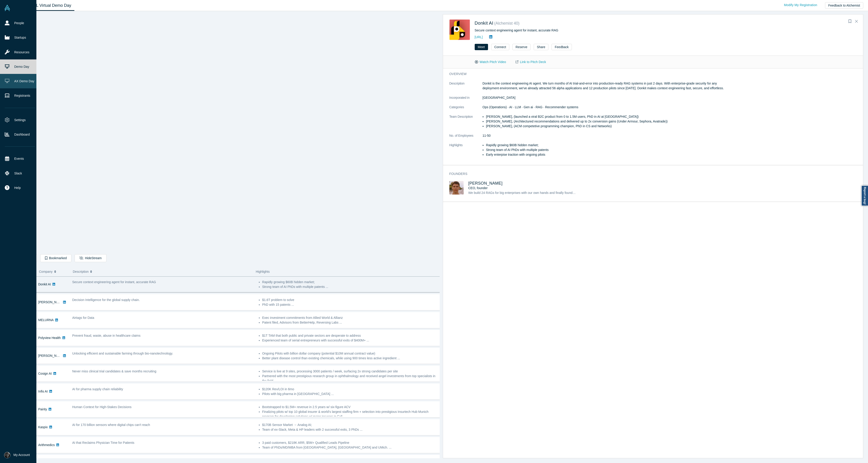 This screenshot has width=868, height=463. What do you see at coordinates (351, 318) in the screenshot?
I see `li: Exec investment commitments from Allied World & Allianz` at bounding box center [351, 318].